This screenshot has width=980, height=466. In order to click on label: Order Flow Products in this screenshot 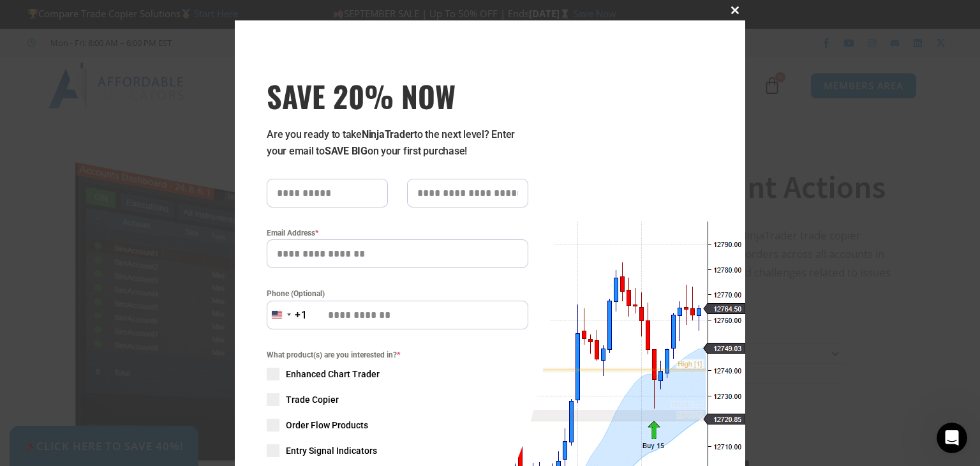, I will do `click(398, 425)`.